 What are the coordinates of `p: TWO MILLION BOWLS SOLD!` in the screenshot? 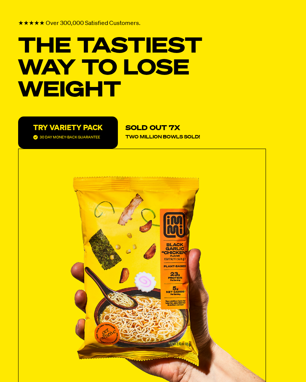 It's located at (163, 137).